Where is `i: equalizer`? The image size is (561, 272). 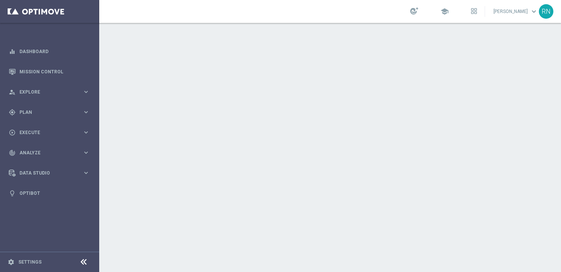
i: equalizer is located at coordinates (12, 52).